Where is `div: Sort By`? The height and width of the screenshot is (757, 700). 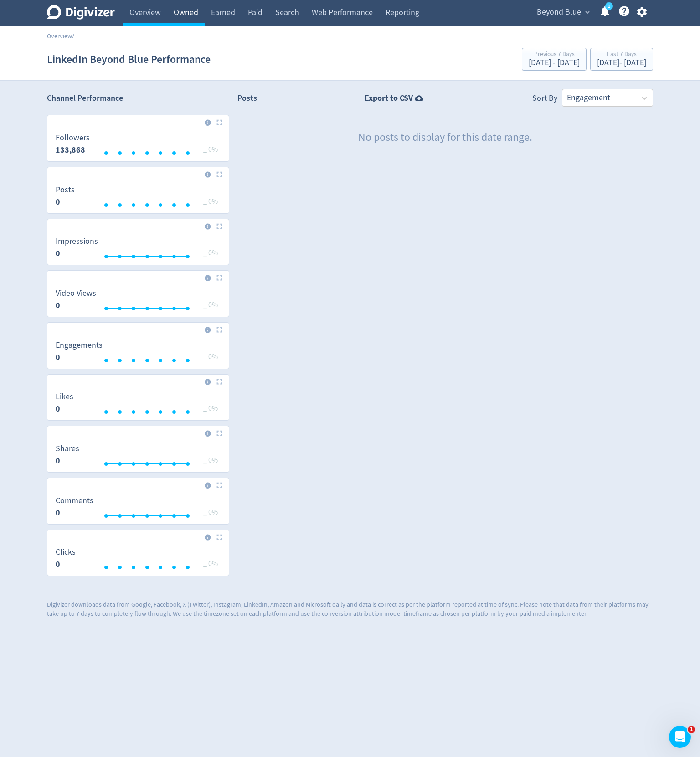 div: Sort By is located at coordinates (544, 100).